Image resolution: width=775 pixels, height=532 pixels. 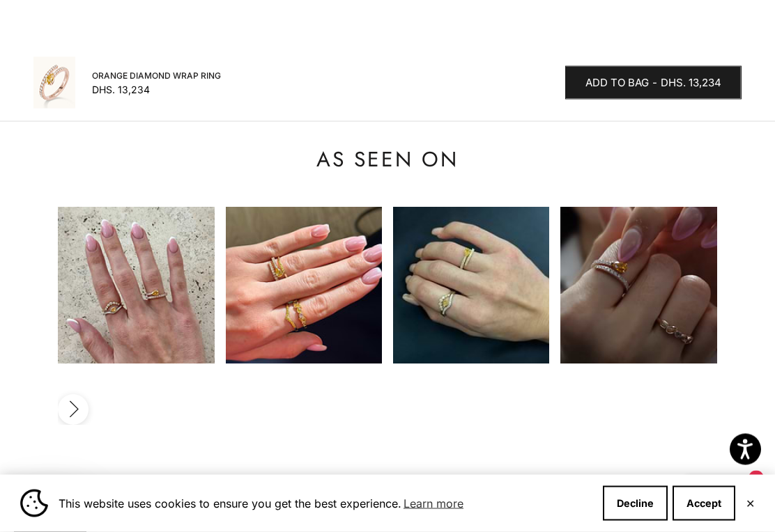 I want to click on button: Add to bag-Dhs. 13,234, so click(x=653, y=83).